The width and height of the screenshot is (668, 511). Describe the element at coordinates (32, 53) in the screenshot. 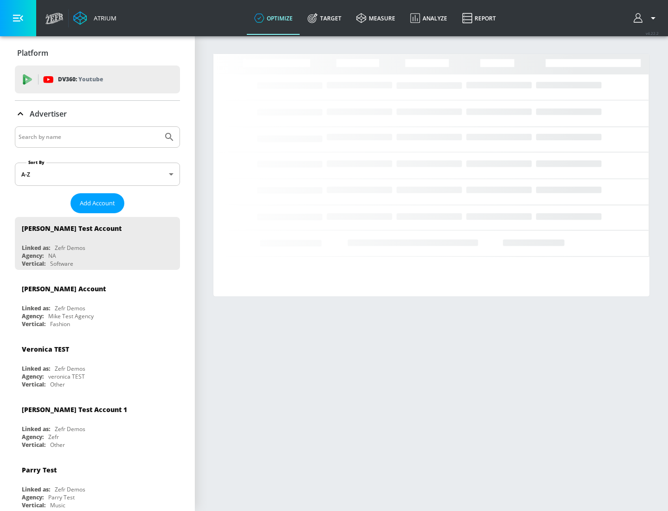

I see `p: Platform` at that location.